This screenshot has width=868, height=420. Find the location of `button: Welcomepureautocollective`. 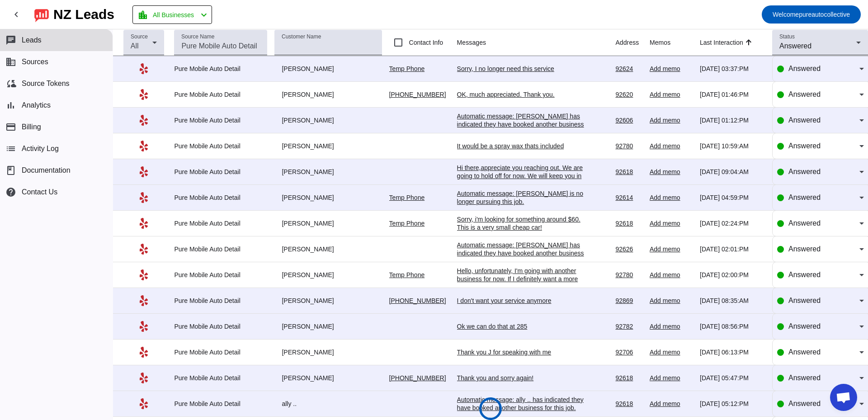

button: Welcomepureautocollective is located at coordinates (811, 15).